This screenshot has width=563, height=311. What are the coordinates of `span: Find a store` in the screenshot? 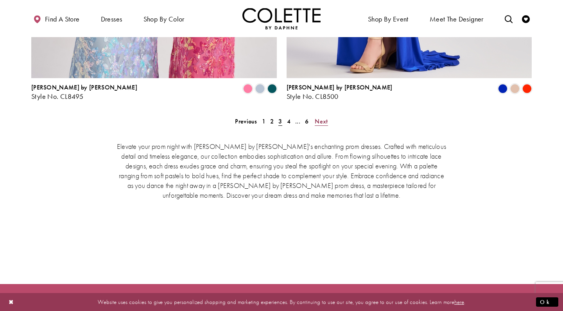 It's located at (62, 19).